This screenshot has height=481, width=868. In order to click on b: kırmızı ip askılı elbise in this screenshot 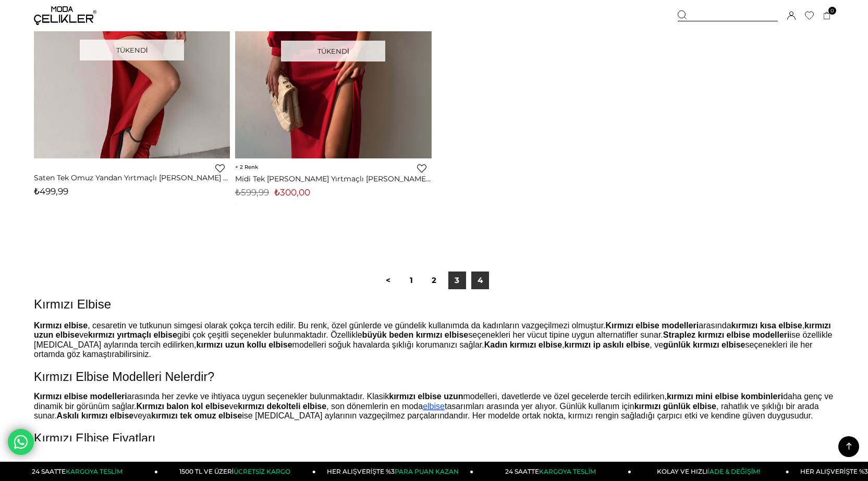, I will do `click(607, 345)`.